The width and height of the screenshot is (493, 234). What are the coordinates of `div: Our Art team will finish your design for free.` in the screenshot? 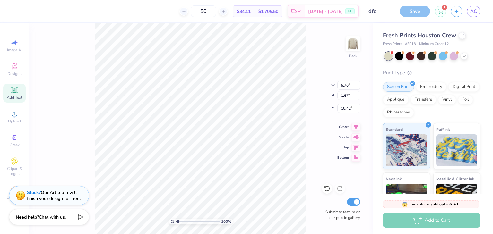 It's located at (54, 196).